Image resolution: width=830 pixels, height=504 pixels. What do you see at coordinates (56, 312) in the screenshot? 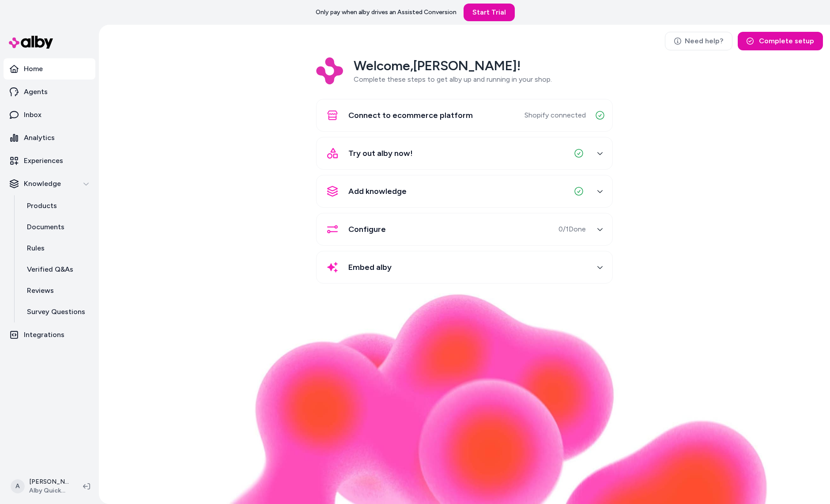
I see `p: Survey Questions` at bounding box center [56, 312].